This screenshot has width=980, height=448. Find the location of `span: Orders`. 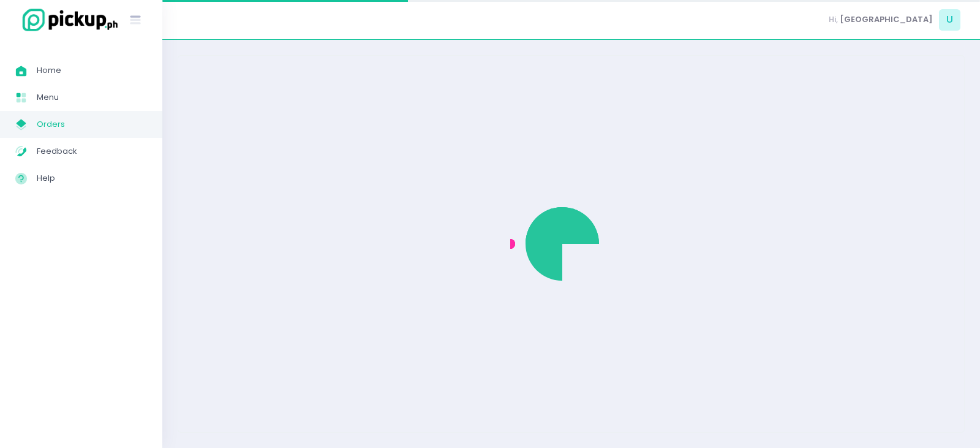

span: Orders is located at coordinates (92, 124).